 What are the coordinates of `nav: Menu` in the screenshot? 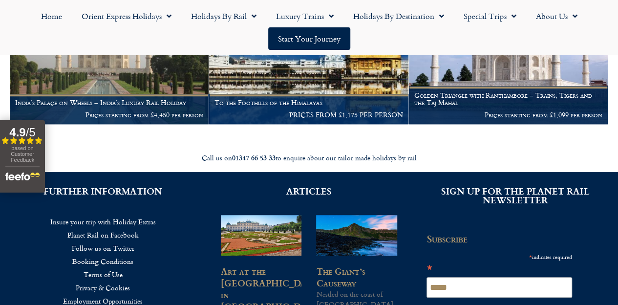 It's located at (309, 27).